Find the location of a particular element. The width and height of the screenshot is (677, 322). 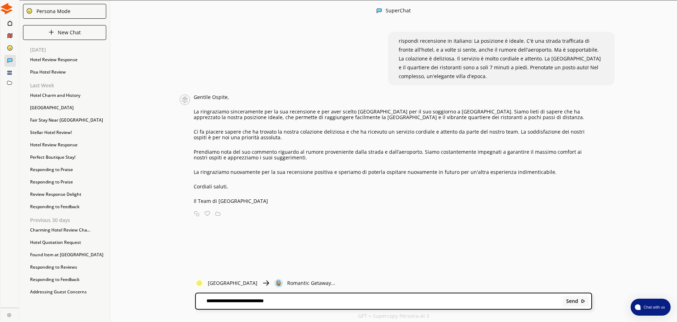

button: atlas-launcher is located at coordinates (650, 308).